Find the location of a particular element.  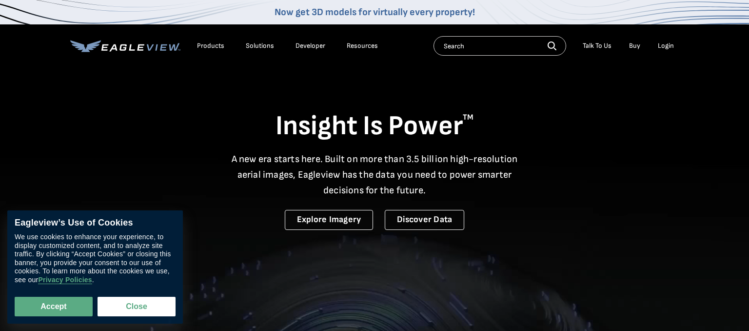

div: Login is located at coordinates (666, 46).